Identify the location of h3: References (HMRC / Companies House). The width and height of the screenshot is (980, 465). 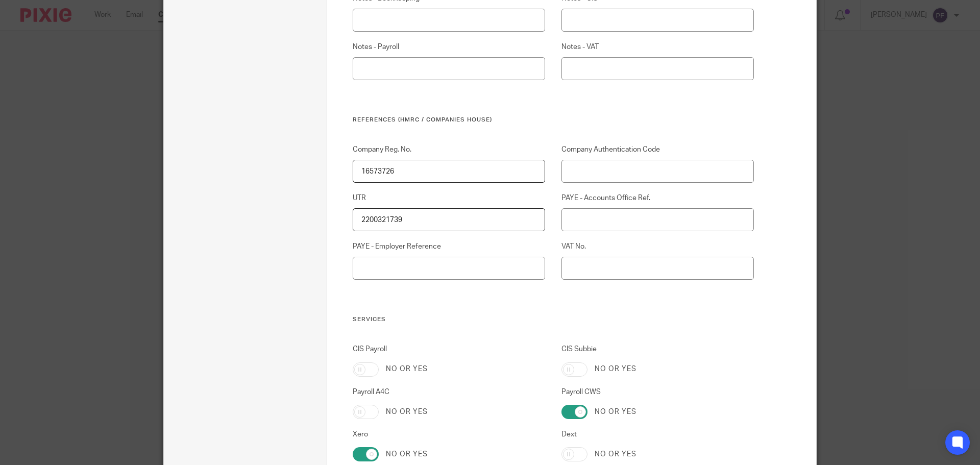
(553, 120).